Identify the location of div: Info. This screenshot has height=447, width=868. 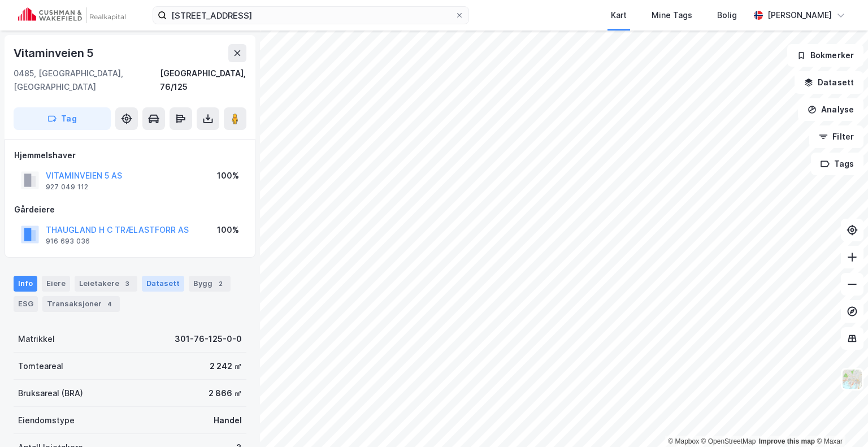
(26, 284).